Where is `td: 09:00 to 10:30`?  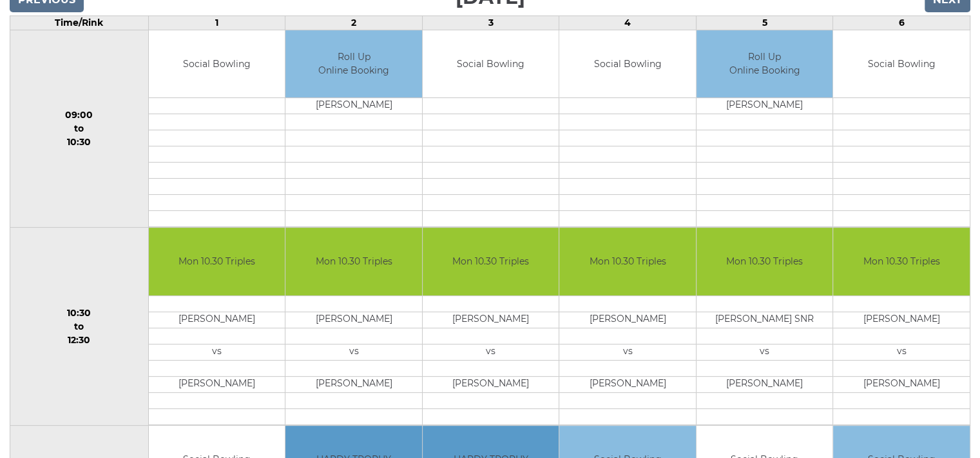
td: 09:00 to 10:30 is located at coordinates (79, 128).